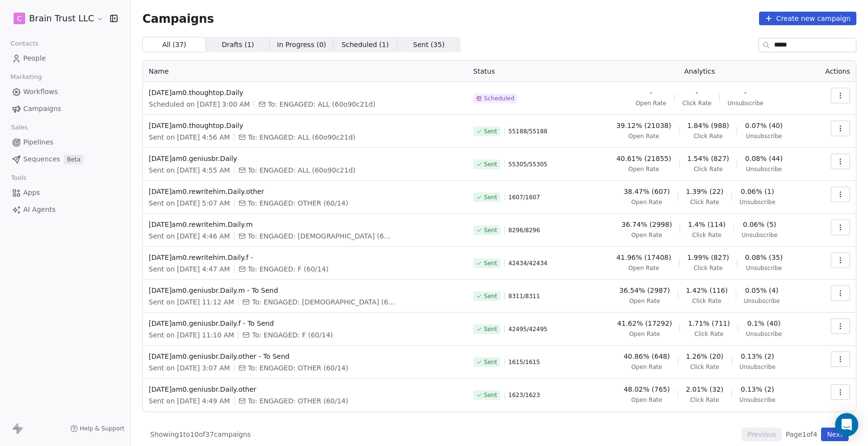 The height and width of the screenshot is (446, 868). I want to click on span: Showing 1 to 10 of 37 campaigns, so click(201, 434).